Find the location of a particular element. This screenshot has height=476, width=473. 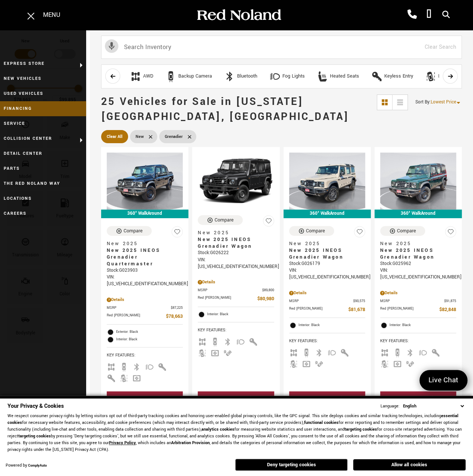

span: Interior Accents is located at coordinates (162, 366).